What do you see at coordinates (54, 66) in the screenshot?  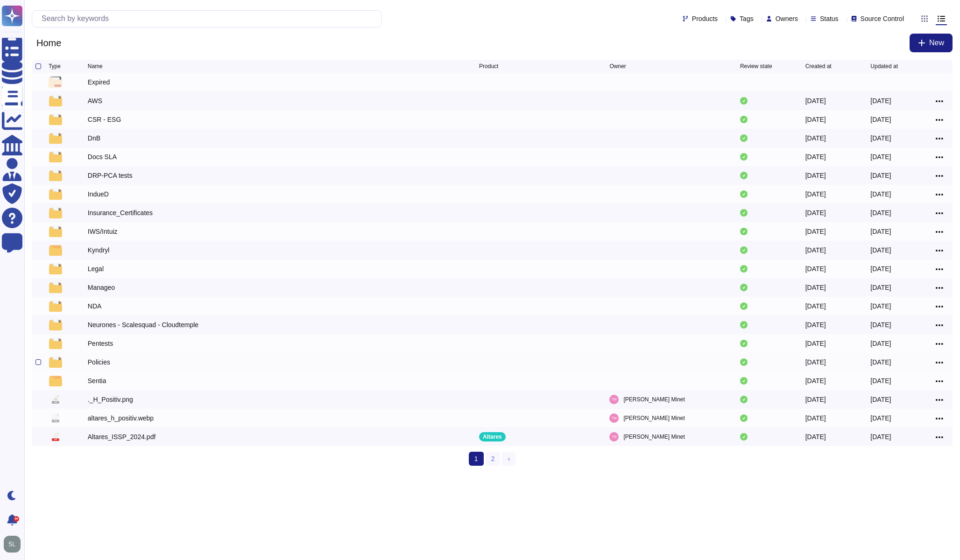 I see `span: Type` at bounding box center [54, 66].